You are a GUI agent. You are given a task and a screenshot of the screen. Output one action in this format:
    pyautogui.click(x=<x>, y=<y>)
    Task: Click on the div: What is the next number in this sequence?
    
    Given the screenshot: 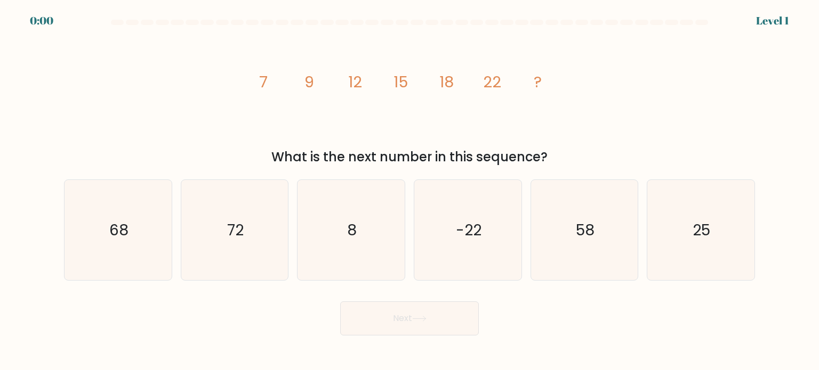 What is the action you would take?
    pyautogui.click(x=409, y=157)
    